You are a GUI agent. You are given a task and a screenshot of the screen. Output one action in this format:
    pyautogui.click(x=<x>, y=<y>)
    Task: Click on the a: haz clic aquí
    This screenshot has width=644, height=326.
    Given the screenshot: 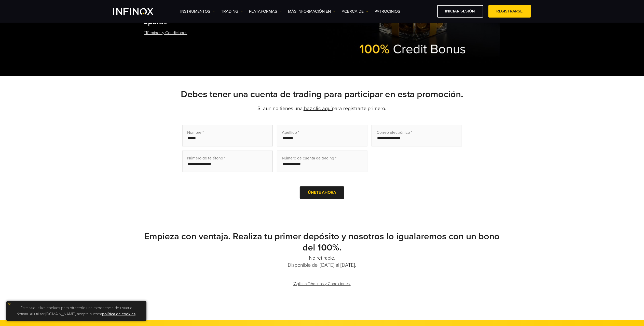 What is the action you would take?
    pyautogui.click(x=318, y=109)
    